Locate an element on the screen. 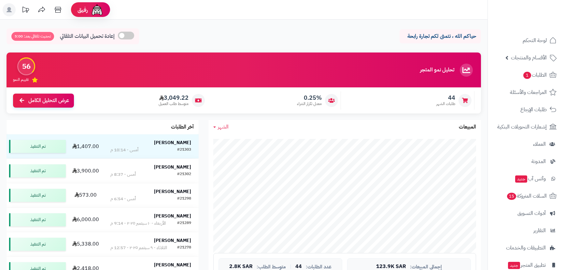  span: متوسط الطلب: is located at coordinates (271, 266).